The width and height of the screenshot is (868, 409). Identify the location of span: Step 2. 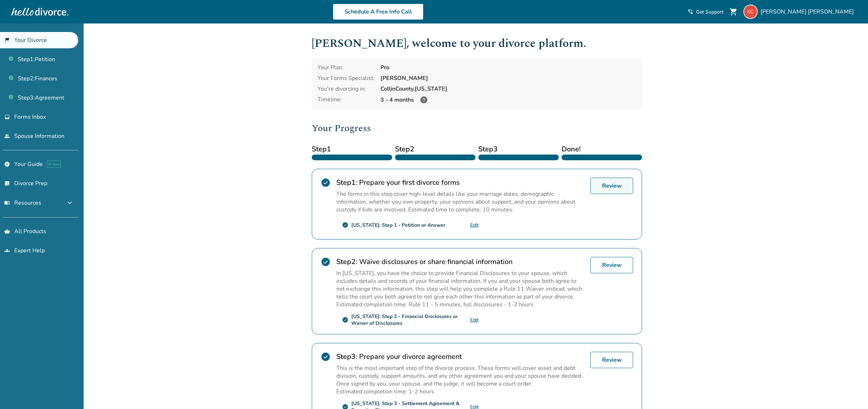
(435, 149).